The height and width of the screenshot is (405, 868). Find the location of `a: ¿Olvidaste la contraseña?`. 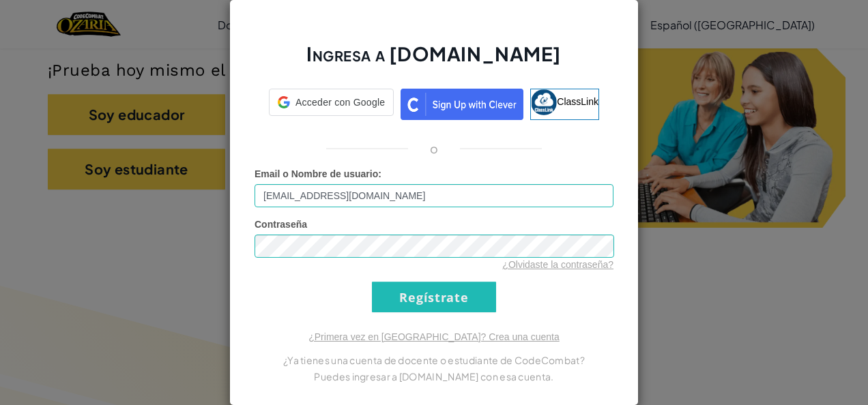

a: ¿Olvidaste la contraseña? is located at coordinates (557, 265).